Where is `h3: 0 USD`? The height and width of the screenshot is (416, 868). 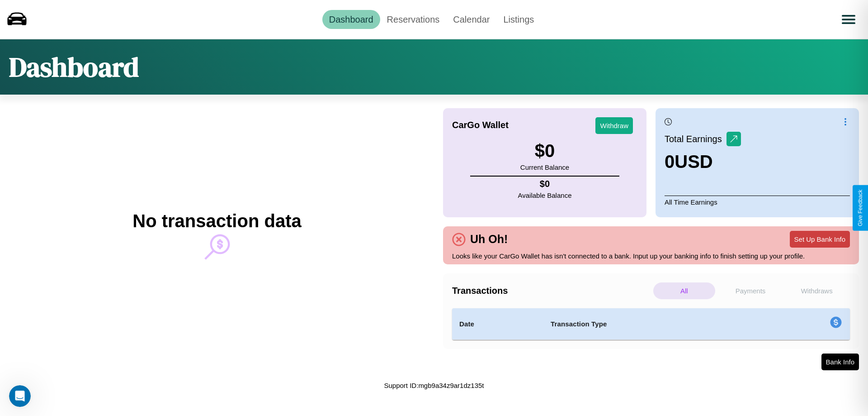
h3: 0 USD is located at coordinates (703, 162).